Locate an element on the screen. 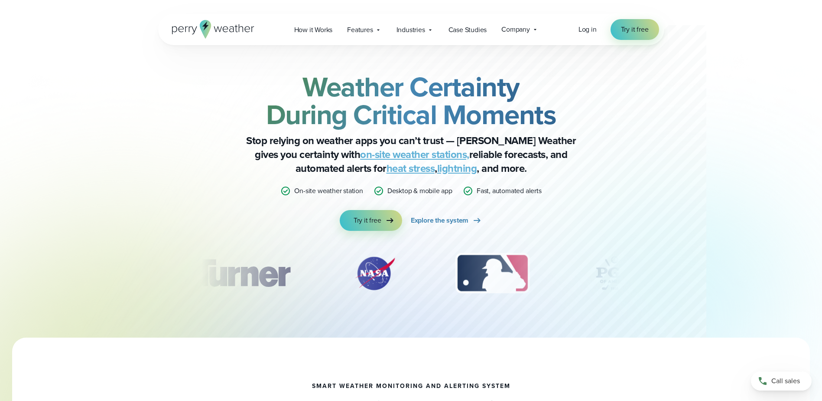 This screenshot has width=822, height=401. span: Log in is located at coordinates (588, 29).